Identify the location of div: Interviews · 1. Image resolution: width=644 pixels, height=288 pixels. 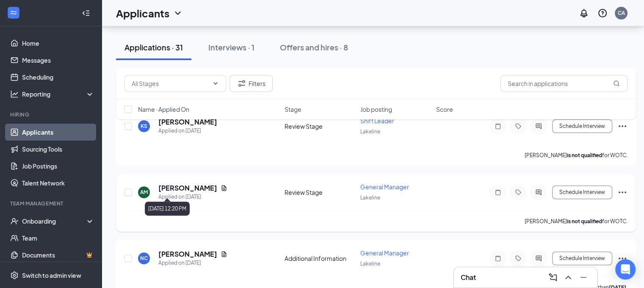
(231, 47).